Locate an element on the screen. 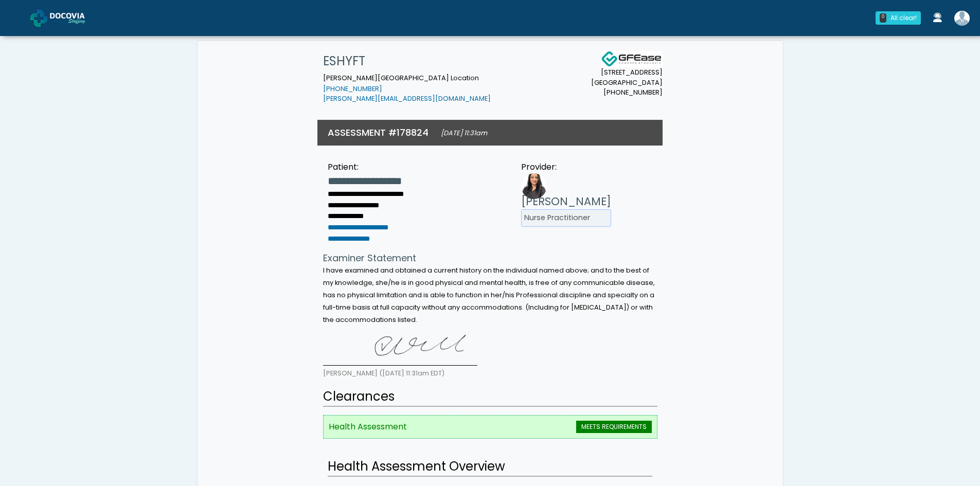 The width and height of the screenshot is (980, 486). div: 0 is located at coordinates (883, 18).